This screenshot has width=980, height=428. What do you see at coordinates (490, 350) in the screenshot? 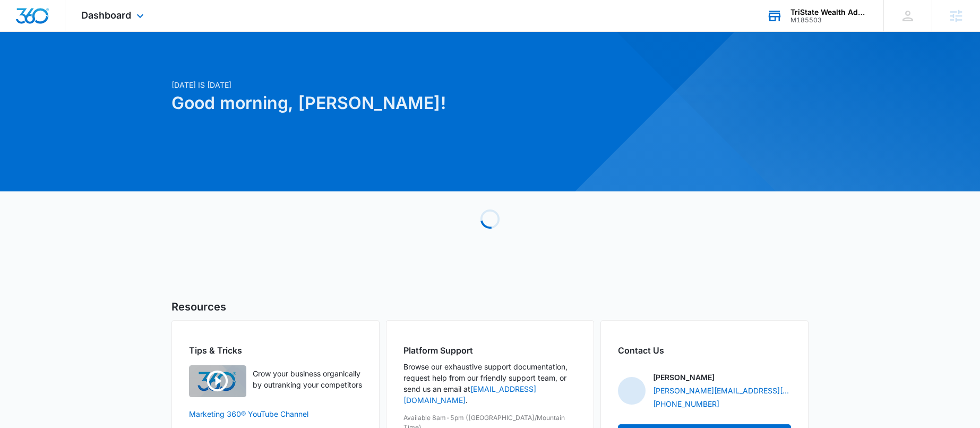
I see `h2: Platform Support` at bounding box center [490, 350].